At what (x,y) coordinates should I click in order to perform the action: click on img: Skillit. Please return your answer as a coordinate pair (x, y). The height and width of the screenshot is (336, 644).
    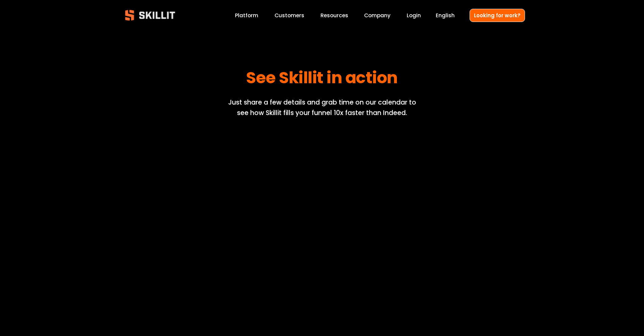
    Looking at the image, I should click on (150, 15).